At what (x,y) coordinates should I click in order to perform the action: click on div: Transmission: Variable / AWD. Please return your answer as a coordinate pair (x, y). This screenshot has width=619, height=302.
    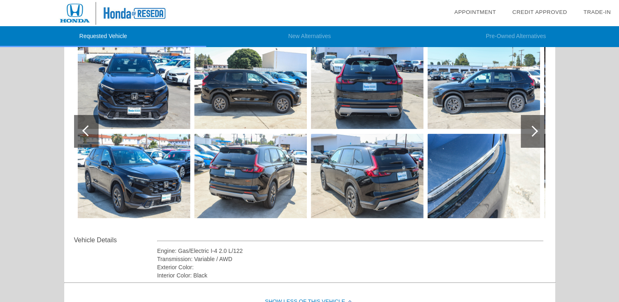
    Looking at the image, I should click on (350, 259).